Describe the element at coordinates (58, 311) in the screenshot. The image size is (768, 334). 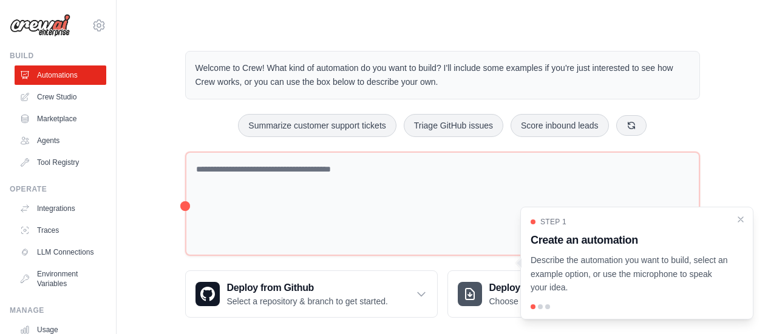
I see `div: Manage` at that location.